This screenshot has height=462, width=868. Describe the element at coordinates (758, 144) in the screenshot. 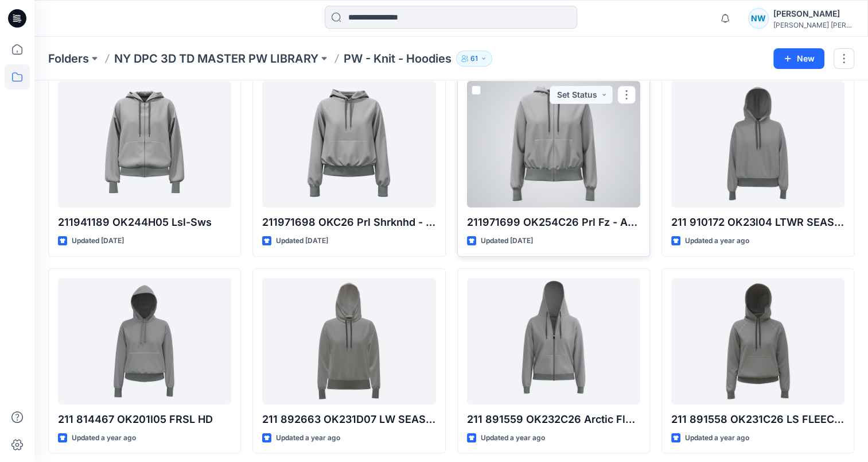

I see `a: 211 910172 OK23l04 LTWR SEASONAL FLEECE LS HOODIE-BLOCK` at that location.